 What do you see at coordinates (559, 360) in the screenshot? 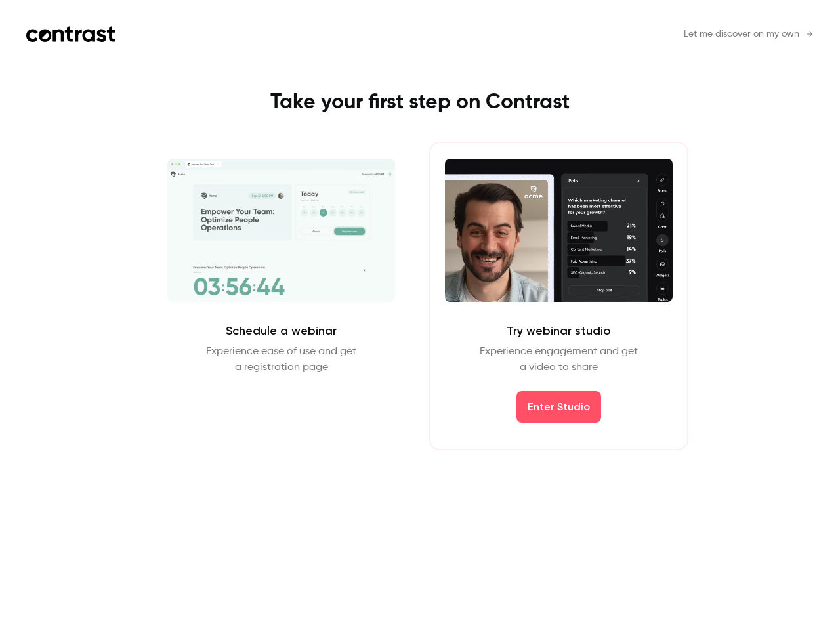
I see `p: Experience engagement and get a video to share` at bounding box center [559, 360].